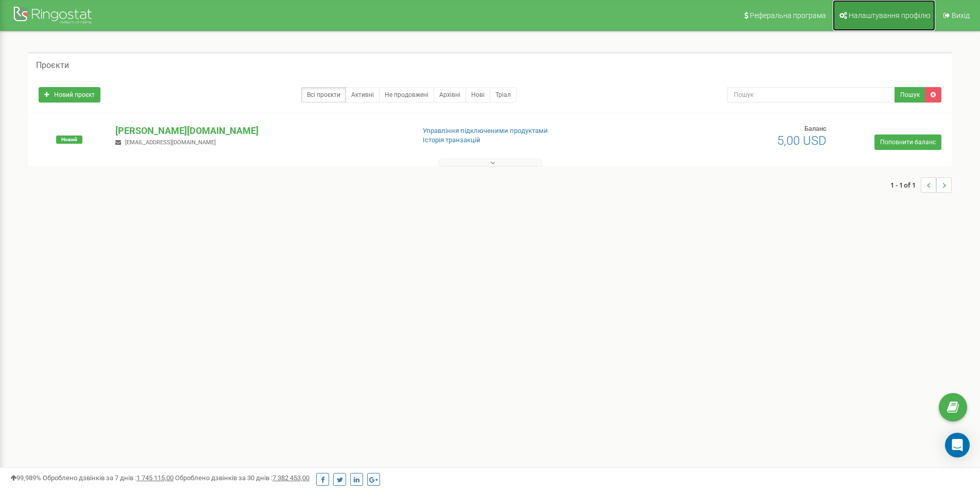  Describe the element at coordinates (108, 477) in the screenshot. I see `span: Оброблено дзвінків за 7 днів :` at that location.